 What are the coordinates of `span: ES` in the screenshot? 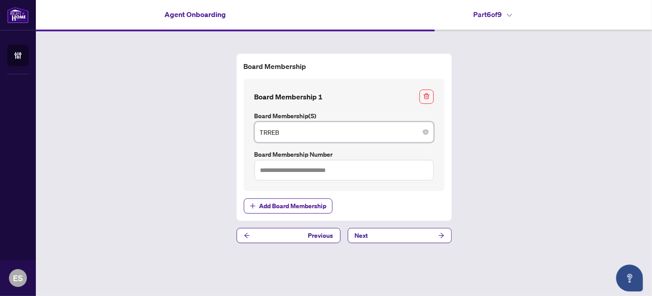 It's located at (18, 278).